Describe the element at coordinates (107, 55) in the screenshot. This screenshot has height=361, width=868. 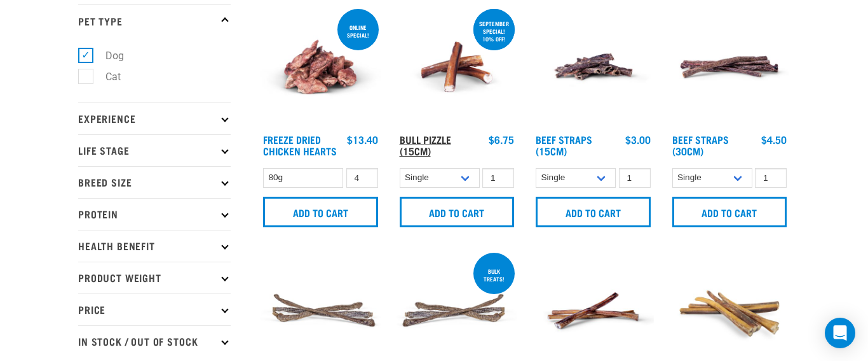
I see `label: Dog` at that location.